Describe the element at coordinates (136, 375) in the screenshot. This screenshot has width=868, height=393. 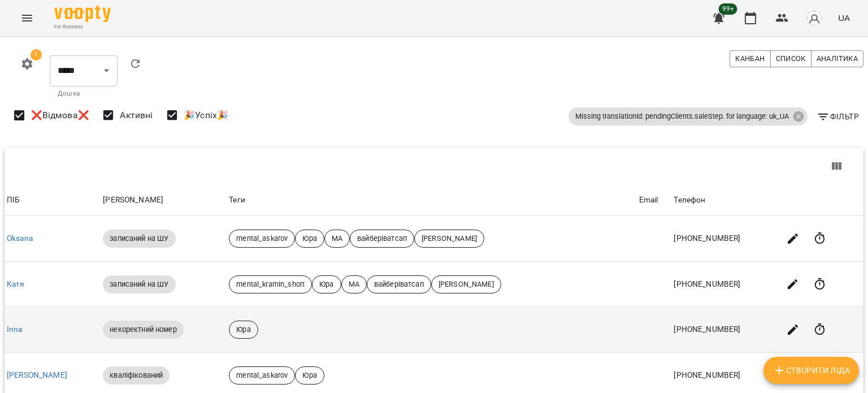
I see `div: кваліфікований` at that location.